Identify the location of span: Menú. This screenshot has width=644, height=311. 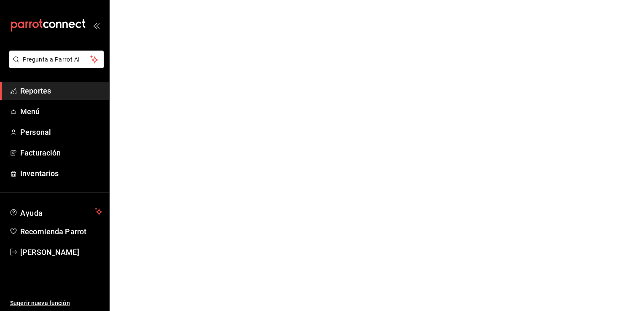
(61, 111).